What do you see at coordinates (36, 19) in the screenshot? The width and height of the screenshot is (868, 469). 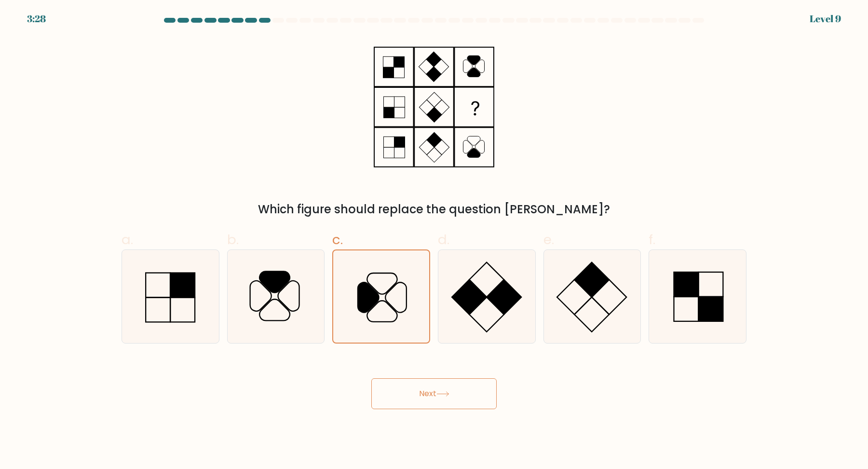 I see `div: 3:28` at bounding box center [36, 19].